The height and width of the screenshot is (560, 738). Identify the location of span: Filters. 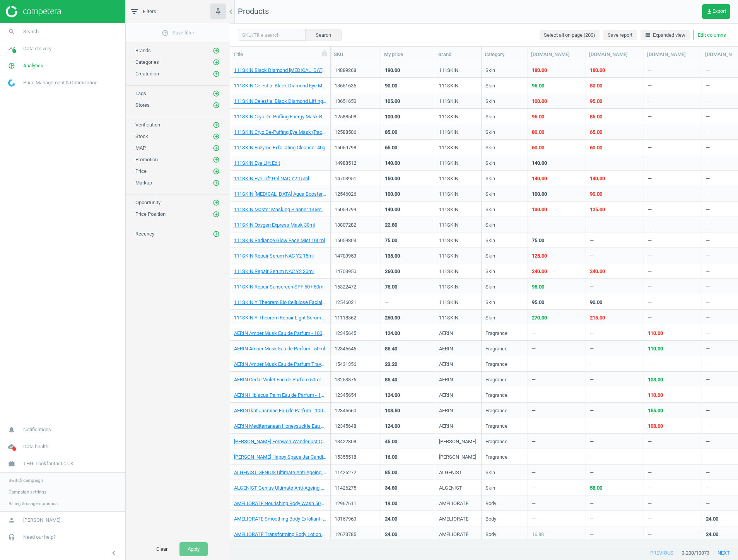
(149, 11).